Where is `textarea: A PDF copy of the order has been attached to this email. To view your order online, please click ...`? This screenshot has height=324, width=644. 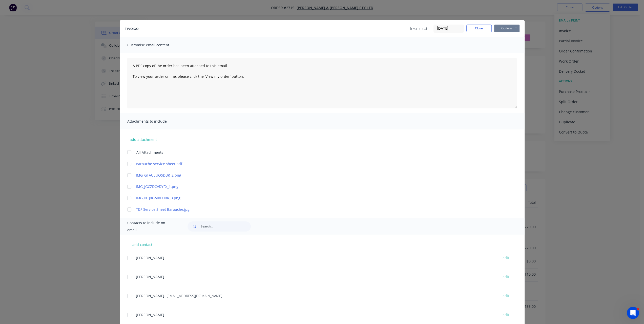
textarea: A PDF copy of the order has been attached to this email. To view your order online, please click ... is located at coordinates (322, 83).